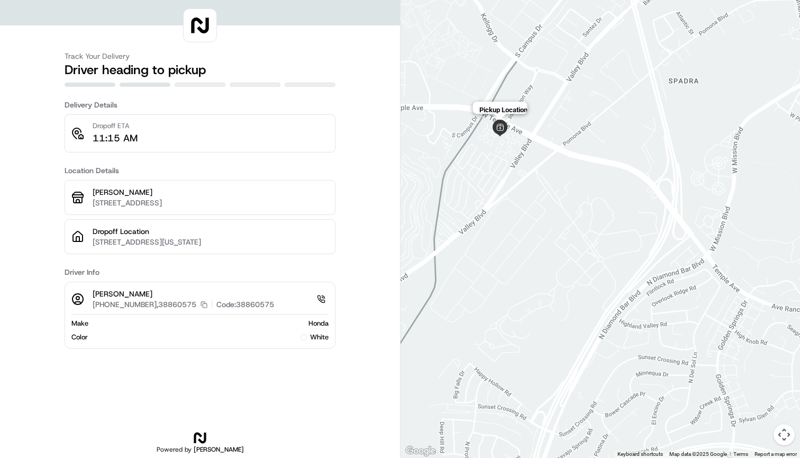 This screenshot has width=800, height=458. Describe the element at coordinates (200, 56) in the screenshot. I see `h3: Track Your Delivery` at that location.